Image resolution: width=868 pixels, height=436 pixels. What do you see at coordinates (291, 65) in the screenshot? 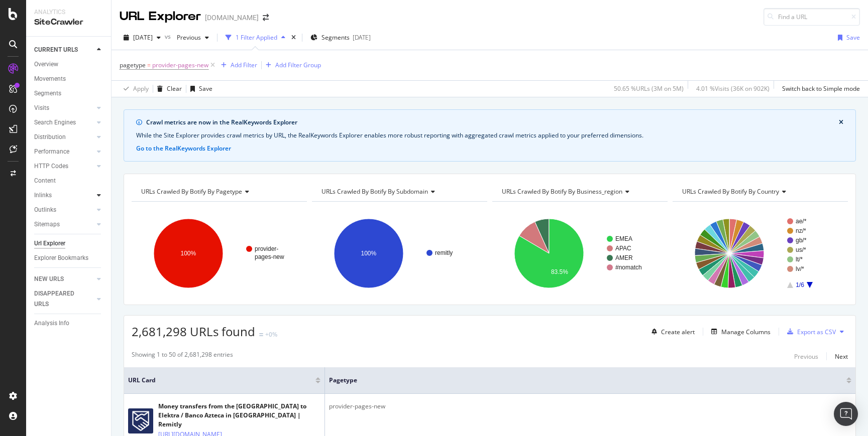
I see `button: Add Filter Group` at bounding box center [291, 65].